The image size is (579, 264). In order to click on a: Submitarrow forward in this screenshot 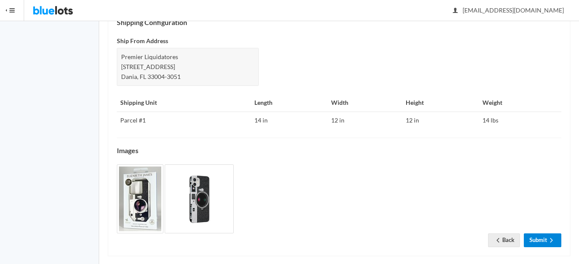, I will do `click(542, 240)`.